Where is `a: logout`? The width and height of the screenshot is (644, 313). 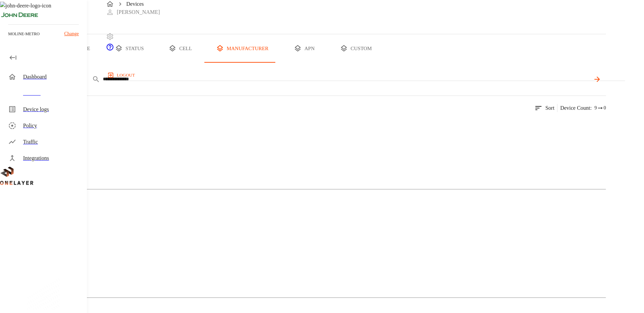
a: logout is located at coordinates (365, 75).